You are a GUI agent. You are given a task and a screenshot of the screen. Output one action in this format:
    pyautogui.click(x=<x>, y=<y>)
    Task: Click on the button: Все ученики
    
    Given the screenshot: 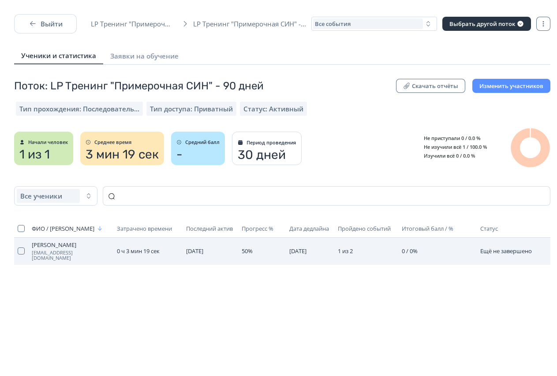 What is the action you would take?
    pyautogui.click(x=56, y=196)
    